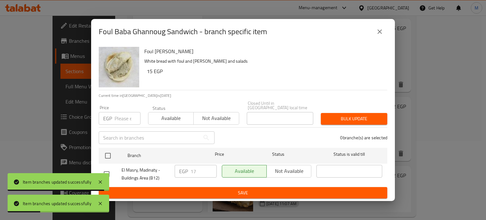 Image resolution: width=486 pixels, height=220 pixels. Describe the element at coordinates (216, 118) in the screenshot. I see `button: Not available` at that location.